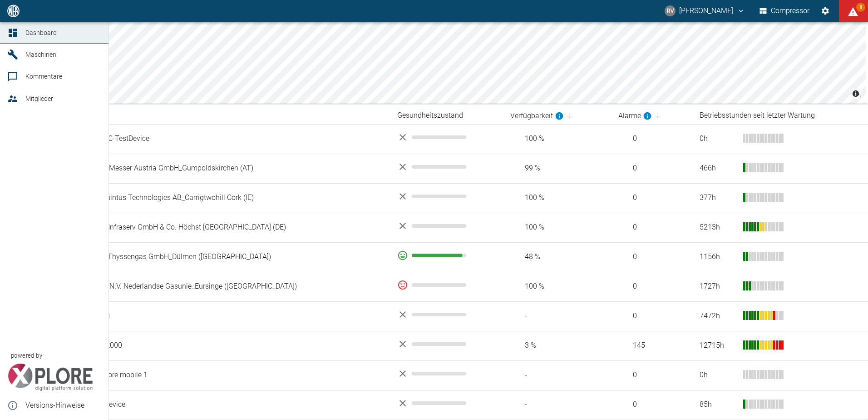 The image size is (868, 420). What do you see at coordinates (98, 55) in the screenshot?
I see `a: new /machines` at bounding box center [98, 55].